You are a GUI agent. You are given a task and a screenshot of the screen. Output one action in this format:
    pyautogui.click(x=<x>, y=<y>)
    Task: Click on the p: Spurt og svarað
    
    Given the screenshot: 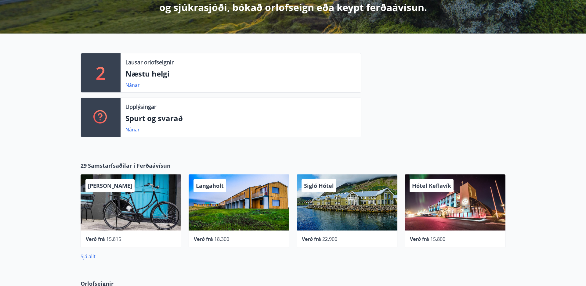 What is the action you would take?
    pyautogui.click(x=241, y=118)
    